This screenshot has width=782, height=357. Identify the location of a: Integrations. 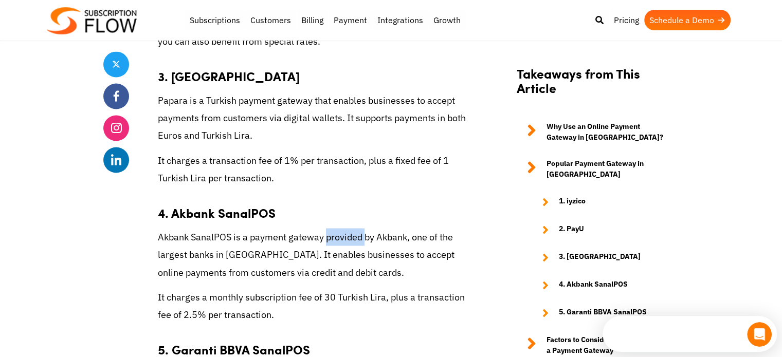
(400, 20).